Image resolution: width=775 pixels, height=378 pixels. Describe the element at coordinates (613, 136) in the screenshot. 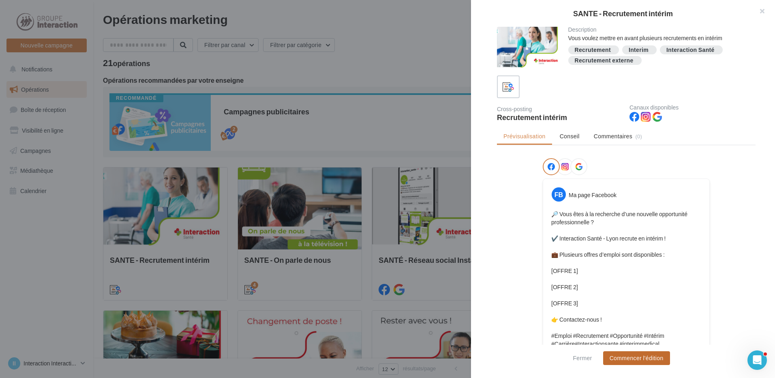

I see `span: Commentaires` at that location.